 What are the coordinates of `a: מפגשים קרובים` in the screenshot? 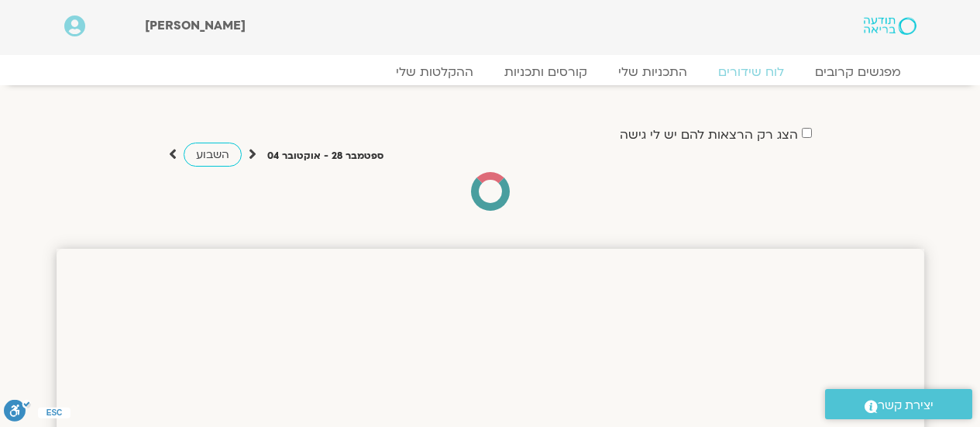 It's located at (858, 72).